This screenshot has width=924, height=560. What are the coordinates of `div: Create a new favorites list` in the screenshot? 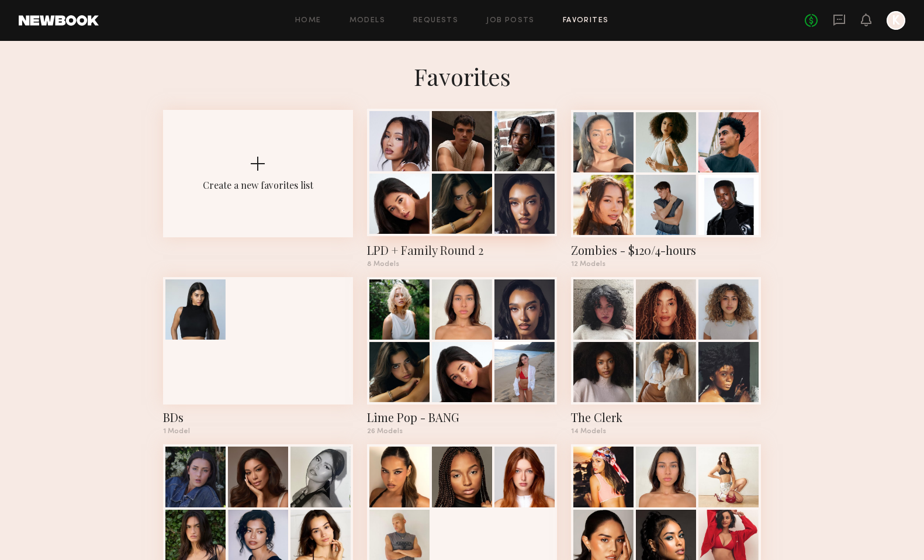 It's located at (258, 184).